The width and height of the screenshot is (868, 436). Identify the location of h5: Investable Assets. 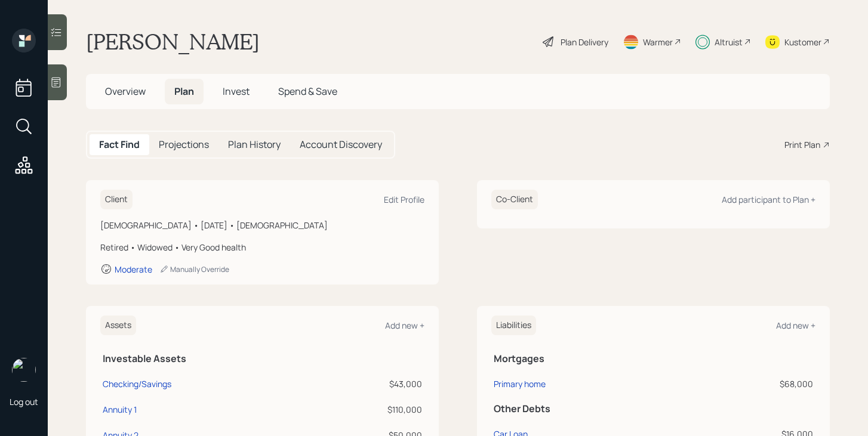
(262, 359).